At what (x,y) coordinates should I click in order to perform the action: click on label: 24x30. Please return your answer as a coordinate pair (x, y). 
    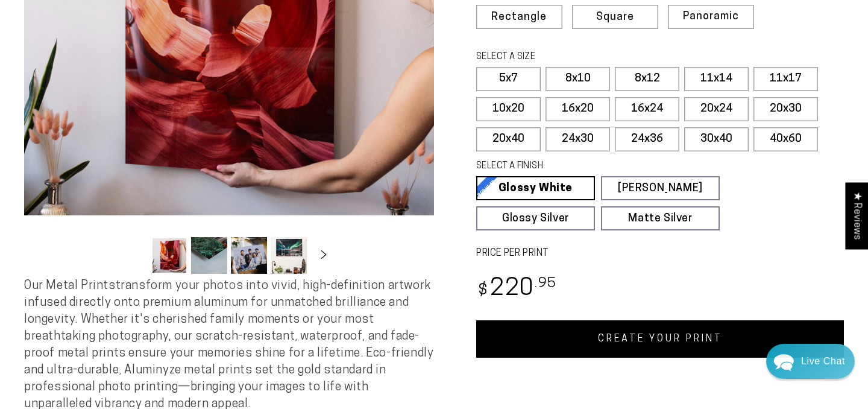
    Looking at the image, I should click on (578, 139).